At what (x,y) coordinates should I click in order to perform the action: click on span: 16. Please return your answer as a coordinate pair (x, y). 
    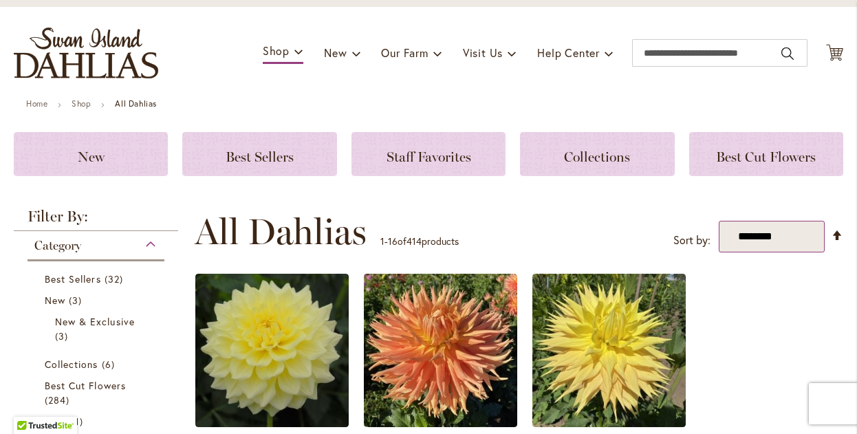
    Looking at the image, I should click on (393, 241).